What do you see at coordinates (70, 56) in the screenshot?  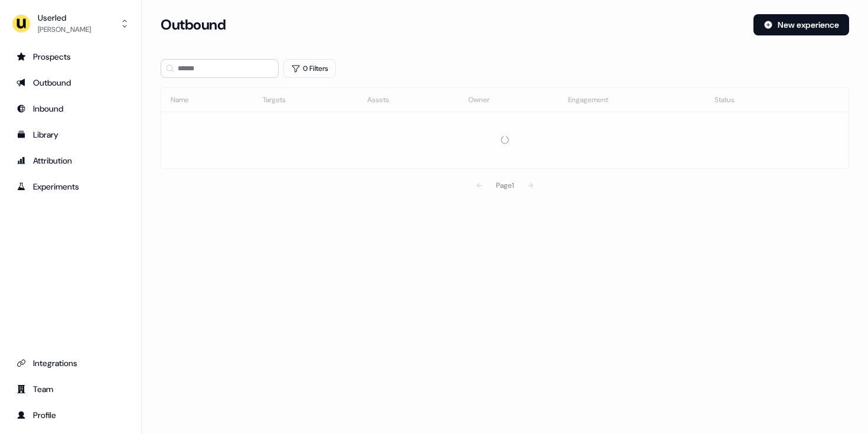 I see `a: Go to prospects` at bounding box center [70, 56].